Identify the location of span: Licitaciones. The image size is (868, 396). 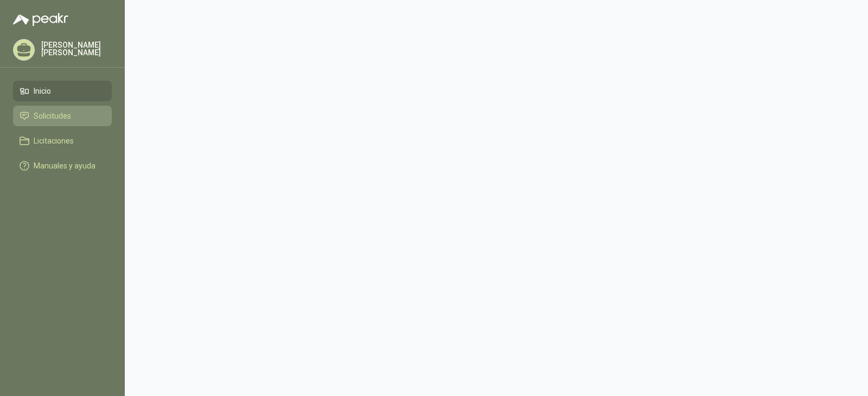
(54, 141).